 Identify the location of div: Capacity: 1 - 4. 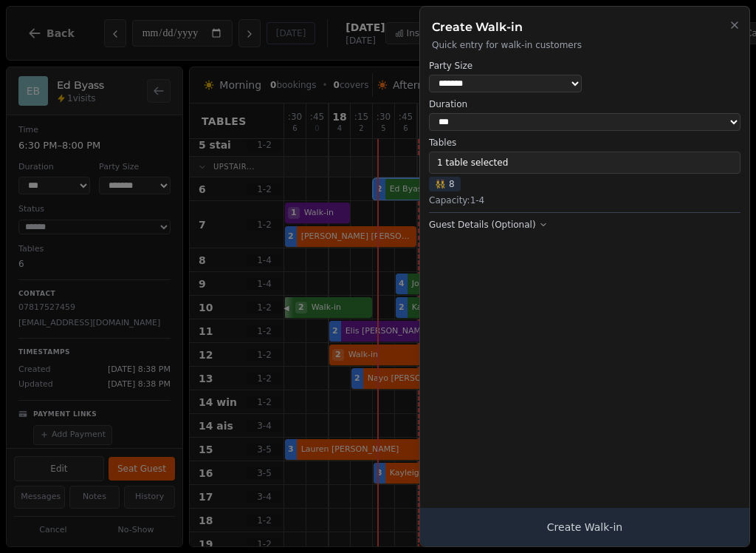
(585, 200).